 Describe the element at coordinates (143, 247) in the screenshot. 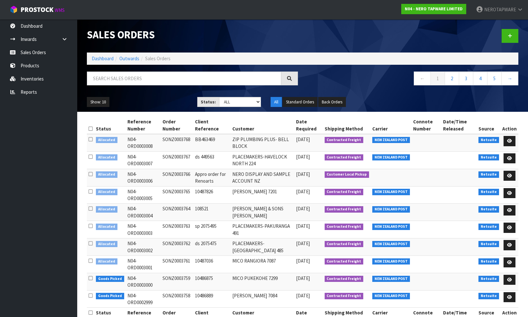

I see `td: N04-ORD0003002` at that location.